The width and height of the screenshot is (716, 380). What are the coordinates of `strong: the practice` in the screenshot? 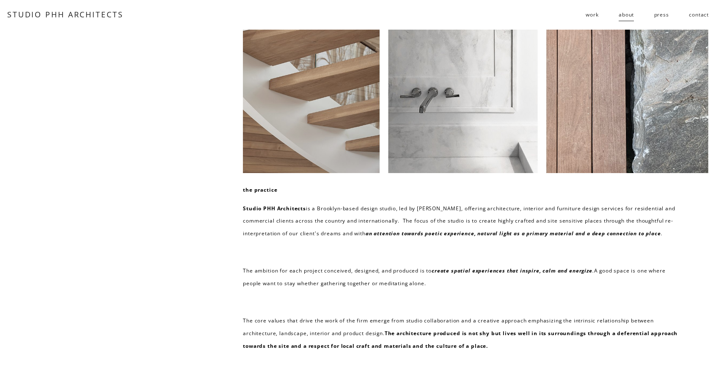 It's located at (260, 190).